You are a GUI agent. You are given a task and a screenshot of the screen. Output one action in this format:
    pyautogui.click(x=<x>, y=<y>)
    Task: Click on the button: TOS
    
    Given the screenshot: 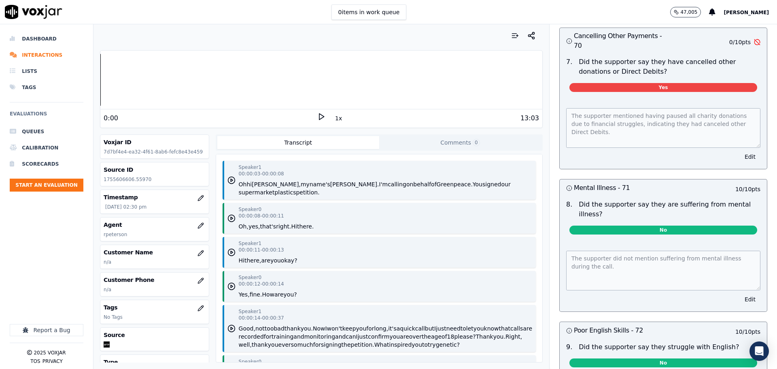 What is the action you would take?
    pyautogui.click(x=35, y=361)
    